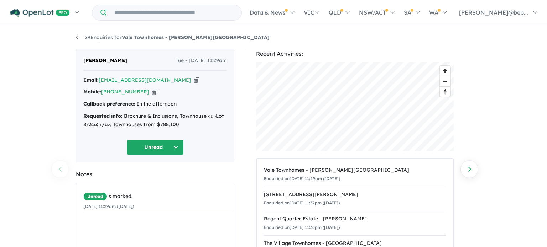  I want to click on span: Reset bearing to north, so click(445, 92).